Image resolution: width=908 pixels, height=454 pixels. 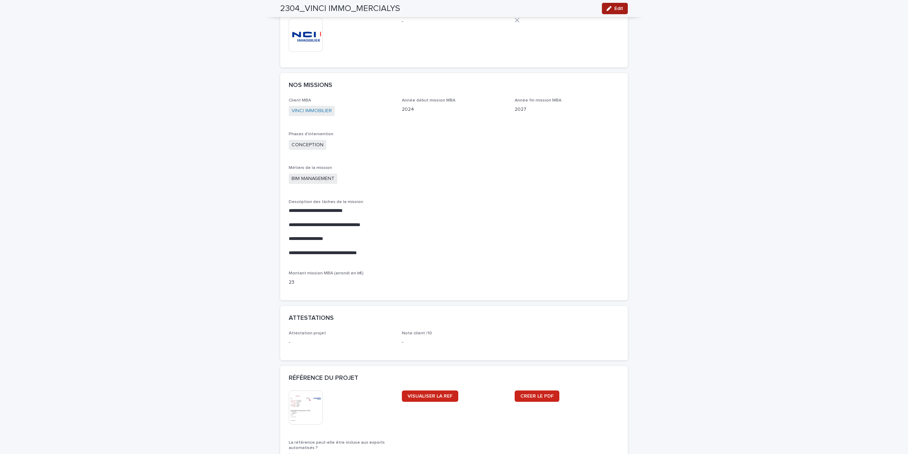 What do you see at coordinates (300, 100) in the screenshot?
I see `span: Client MBA` at bounding box center [300, 100].